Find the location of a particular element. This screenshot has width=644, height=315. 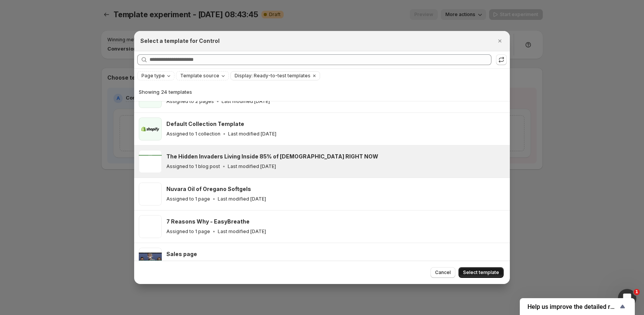

h3: Default Collection Template is located at coordinates (205, 124).